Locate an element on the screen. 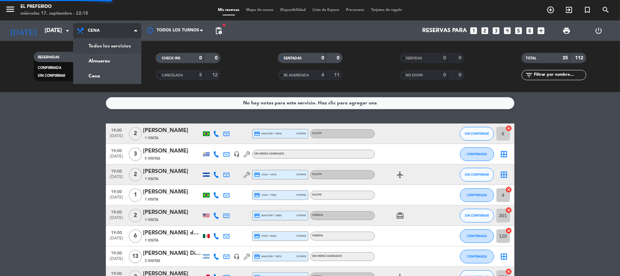 The width and height of the screenshot is (620, 276). a: Almuerzo is located at coordinates (107, 61).